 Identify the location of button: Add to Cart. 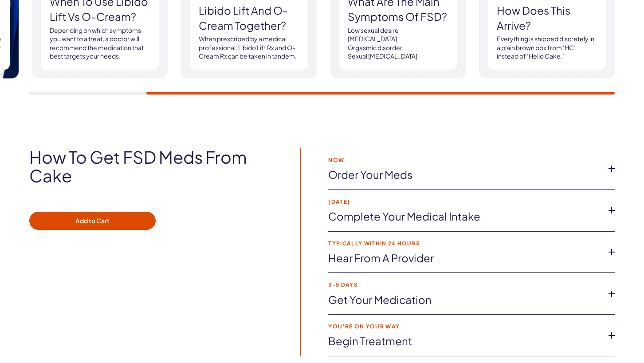
(92, 221).